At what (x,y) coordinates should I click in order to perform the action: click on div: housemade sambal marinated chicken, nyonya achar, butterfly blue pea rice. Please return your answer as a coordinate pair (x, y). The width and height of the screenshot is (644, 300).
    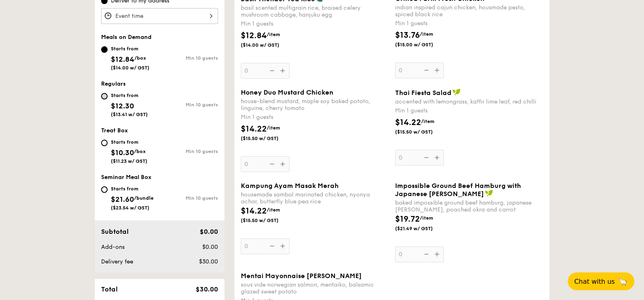
    Looking at the image, I should click on (314, 198).